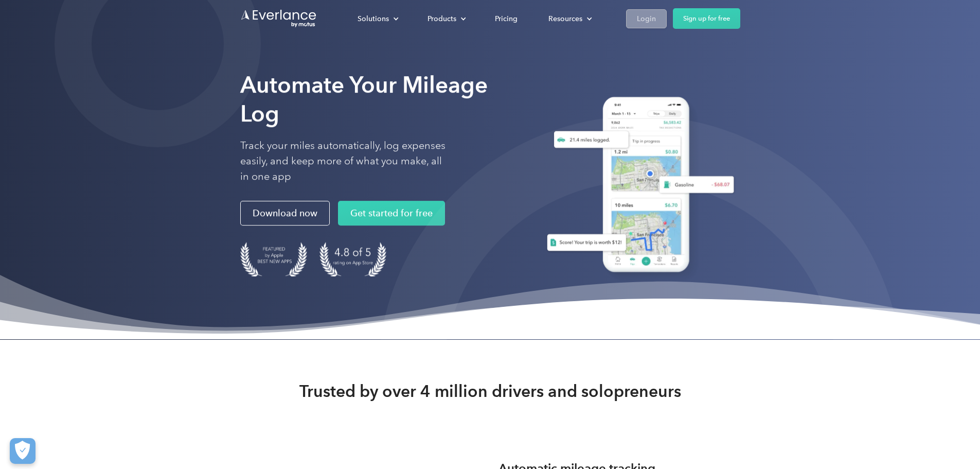 The width and height of the screenshot is (980, 469). What do you see at coordinates (353, 259) in the screenshot?
I see `img: 4.9 out of 5 stars on the app store` at bounding box center [353, 259].